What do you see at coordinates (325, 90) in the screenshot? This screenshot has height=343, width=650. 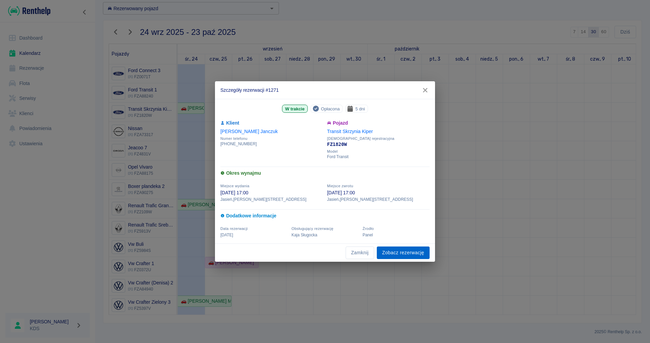 I see `h2: Szczegóły rezerwacji #1271` at bounding box center [325, 90].